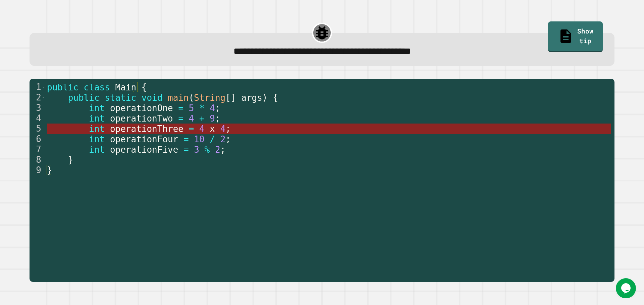 The height and width of the screenshot is (305, 644). I want to click on span: 10, so click(199, 140).